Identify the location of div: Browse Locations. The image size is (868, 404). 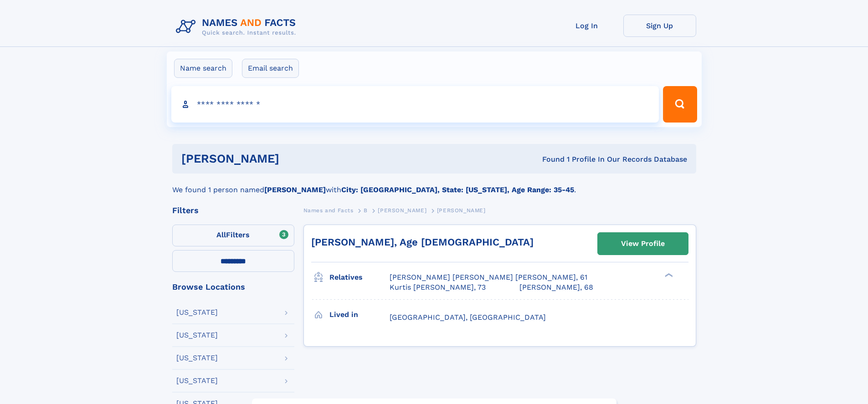
(233, 286).